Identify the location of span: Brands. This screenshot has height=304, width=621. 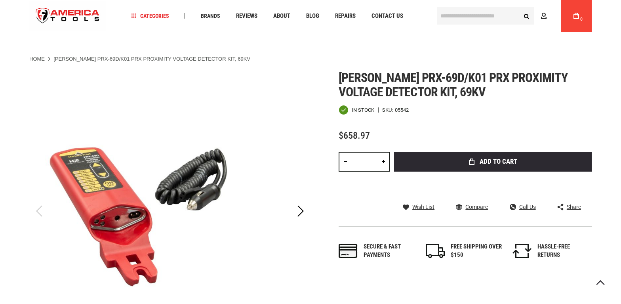
(210, 16).